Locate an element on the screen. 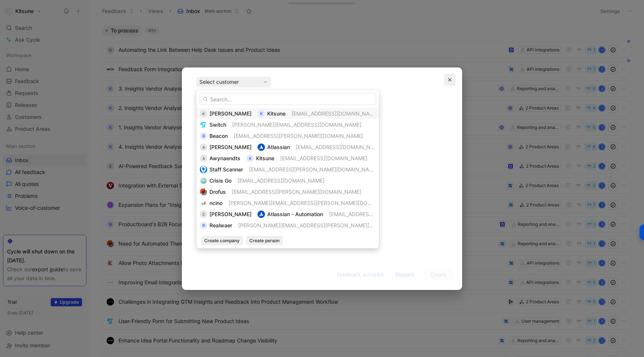 This screenshot has height=357, width=644. div: B is located at coordinates (203, 136).